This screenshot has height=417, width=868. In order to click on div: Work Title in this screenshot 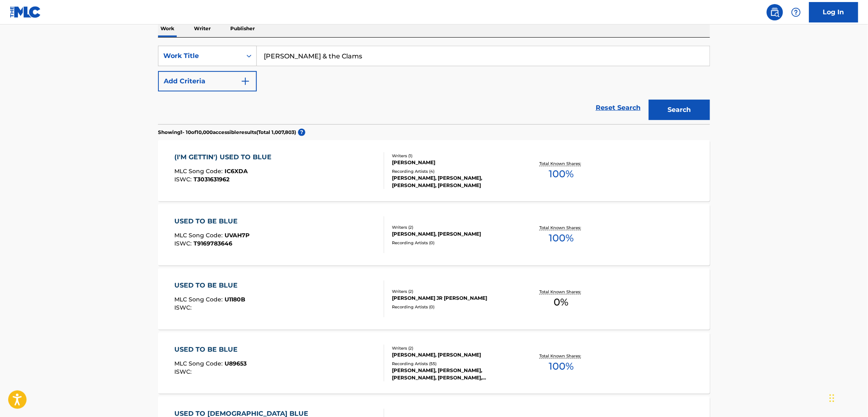, I will do `click(200, 56)`.